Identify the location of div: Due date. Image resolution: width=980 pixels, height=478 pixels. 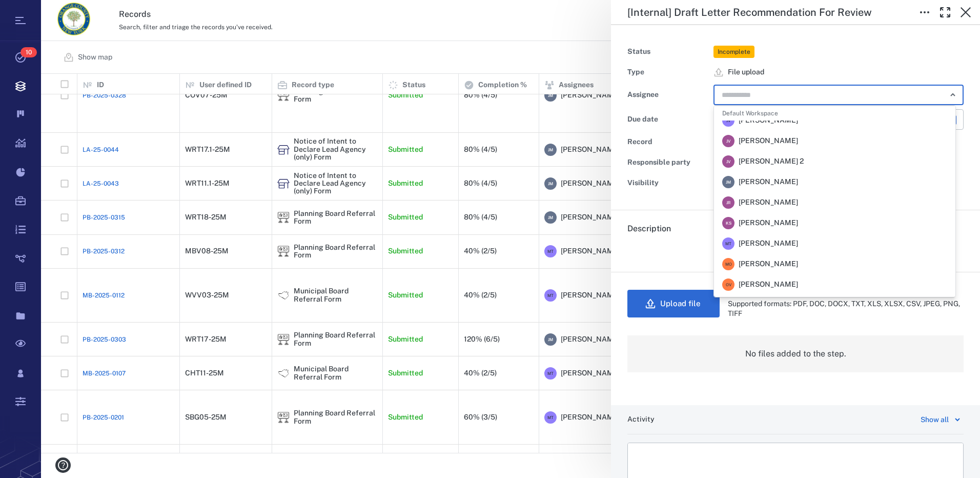
(668, 119).